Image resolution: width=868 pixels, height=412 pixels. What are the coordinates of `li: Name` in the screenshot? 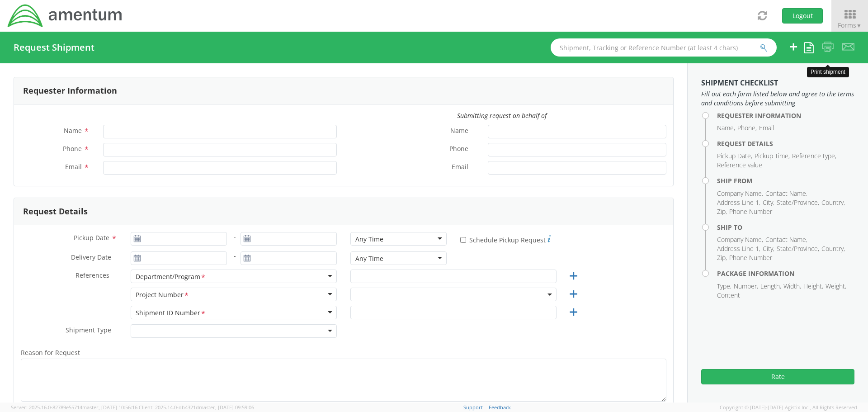 It's located at (726, 128).